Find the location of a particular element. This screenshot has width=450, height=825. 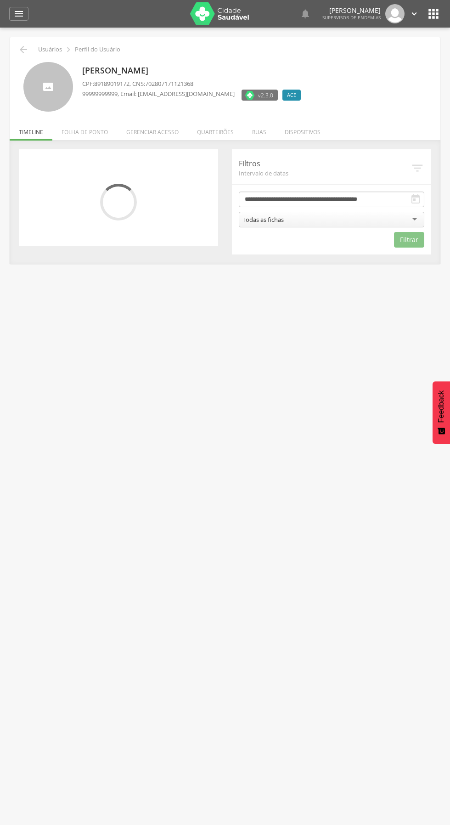

span: 99999999999 is located at coordinates (100, 94).